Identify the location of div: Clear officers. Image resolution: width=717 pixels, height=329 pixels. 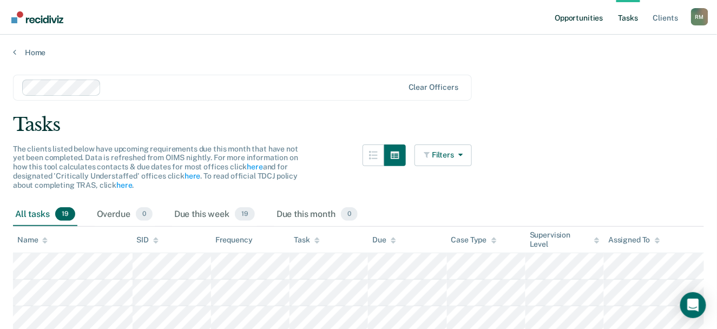
(433, 87).